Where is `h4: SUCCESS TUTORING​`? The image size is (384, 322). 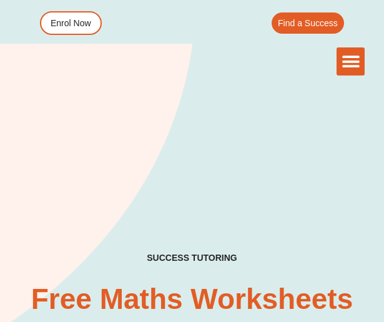
h4: SUCCESS TUTORING​ is located at coordinates (192, 258).